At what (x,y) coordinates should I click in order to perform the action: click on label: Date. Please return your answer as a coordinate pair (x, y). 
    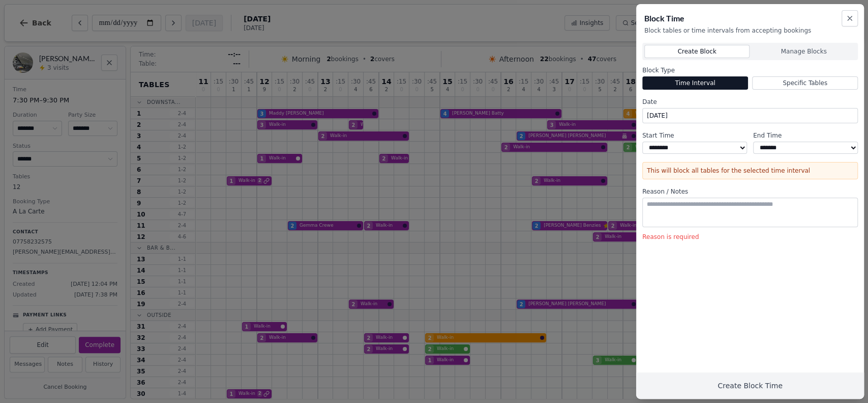
    Looking at the image, I should click on (750, 102).